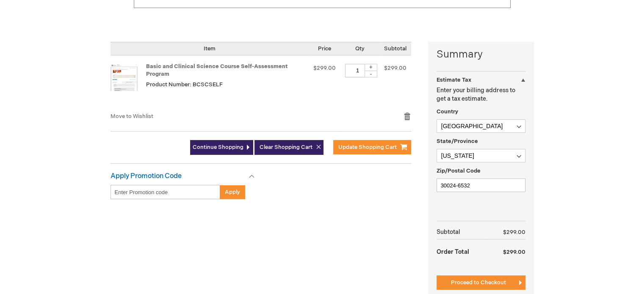  What do you see at coordinates (373, 147) in the screenshot?
I see `button: Update Shopping Cart` at bounding box center [373, 147].